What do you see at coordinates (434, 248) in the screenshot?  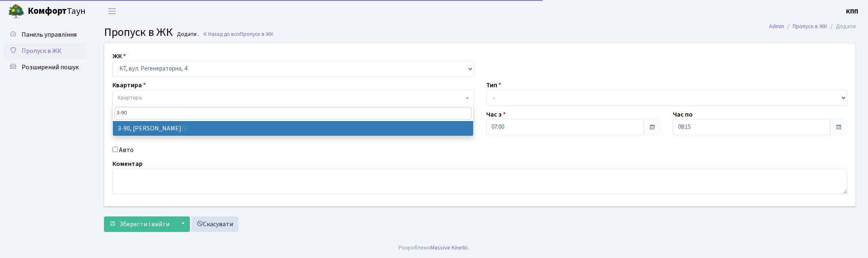 I see `div: Розроблено .` at bounding box center [434, 248].